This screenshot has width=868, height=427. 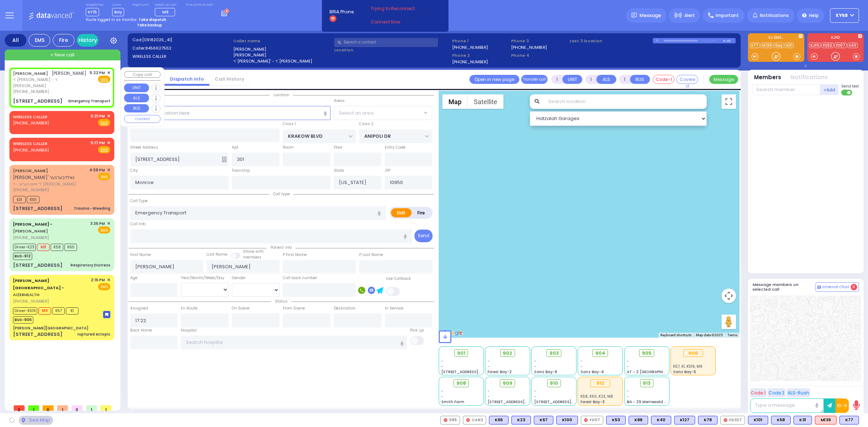 What do you see at coordinates (777, 393) in the screenshot?
I see `button: Code 2` at bounding box center [777, 393].